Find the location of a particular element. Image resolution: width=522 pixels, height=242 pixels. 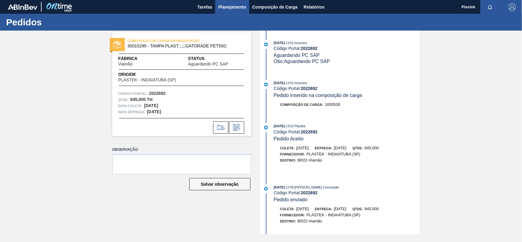

span: - 12:59 is located at coordinates (290, 187).